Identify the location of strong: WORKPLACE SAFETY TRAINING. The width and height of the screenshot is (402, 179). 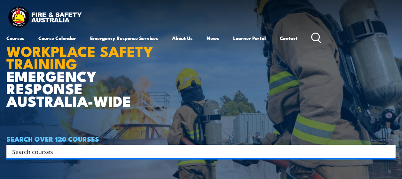
(80, 57).